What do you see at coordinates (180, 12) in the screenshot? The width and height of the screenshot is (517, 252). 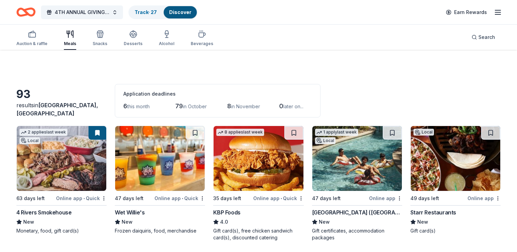 I see `a: Discover` at bounding box center [180, 12].